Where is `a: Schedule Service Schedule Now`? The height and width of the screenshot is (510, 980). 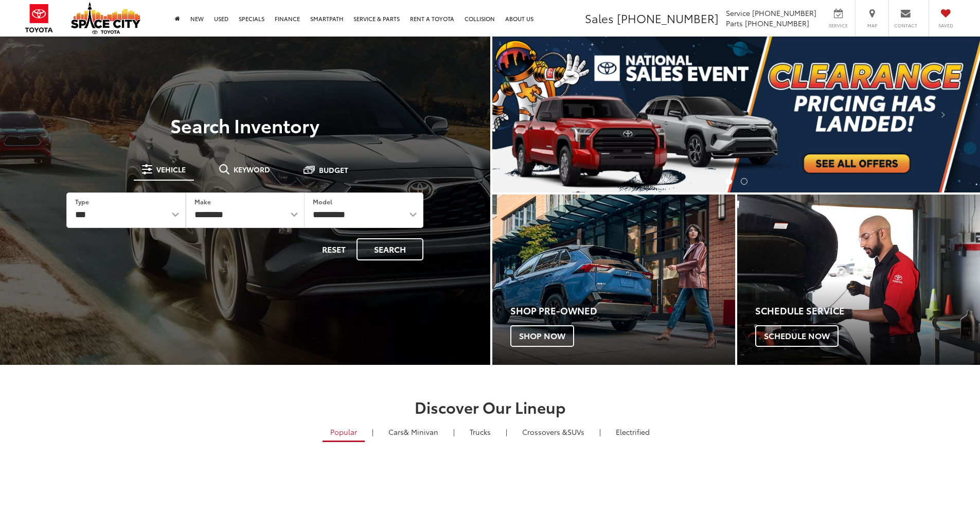 a: Schedule Service Schedule Now is located at coordinates (859, 279).